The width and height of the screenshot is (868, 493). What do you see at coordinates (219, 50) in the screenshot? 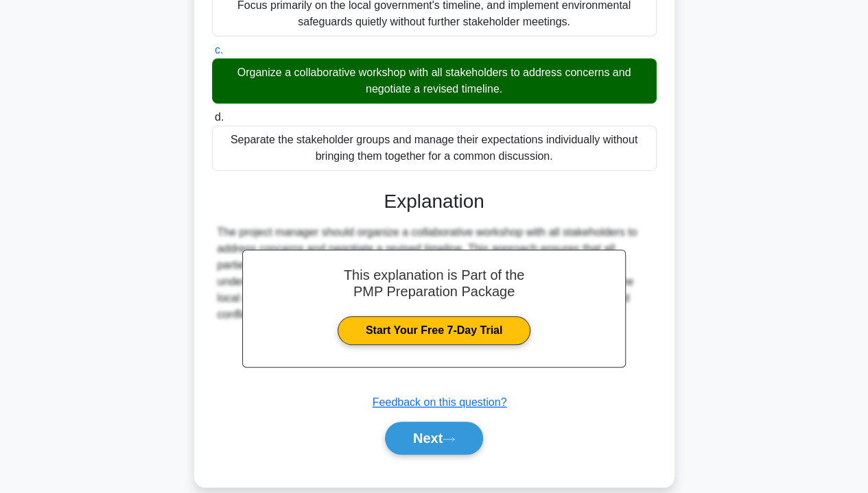
I see `span: c.` at bounding box center [219, 50].